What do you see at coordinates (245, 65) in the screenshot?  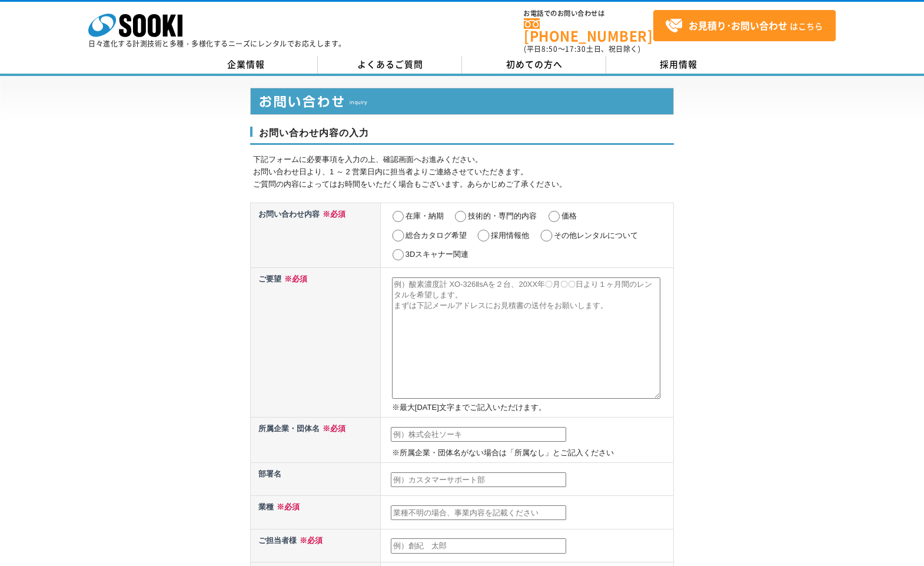 I see `a: 企業情報` at bounding box center [245, 65].